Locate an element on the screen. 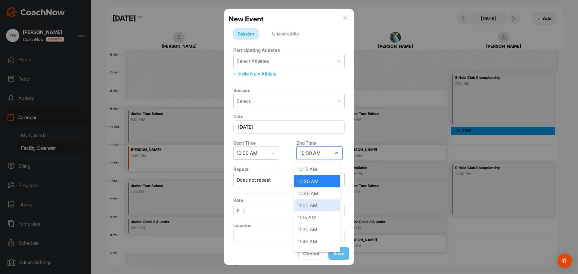 The height and width of the screenshot is (274, 578). div: Select... is located at coordinates (245, 101).